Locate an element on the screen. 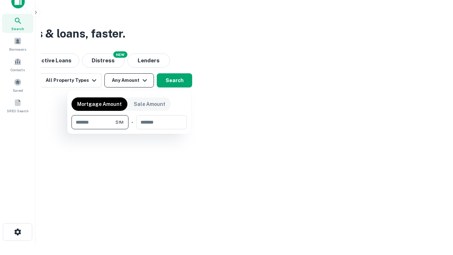 The width and height of the screenshot is (453, 255). p: Sale Amount is located at coordinates (149, 104).